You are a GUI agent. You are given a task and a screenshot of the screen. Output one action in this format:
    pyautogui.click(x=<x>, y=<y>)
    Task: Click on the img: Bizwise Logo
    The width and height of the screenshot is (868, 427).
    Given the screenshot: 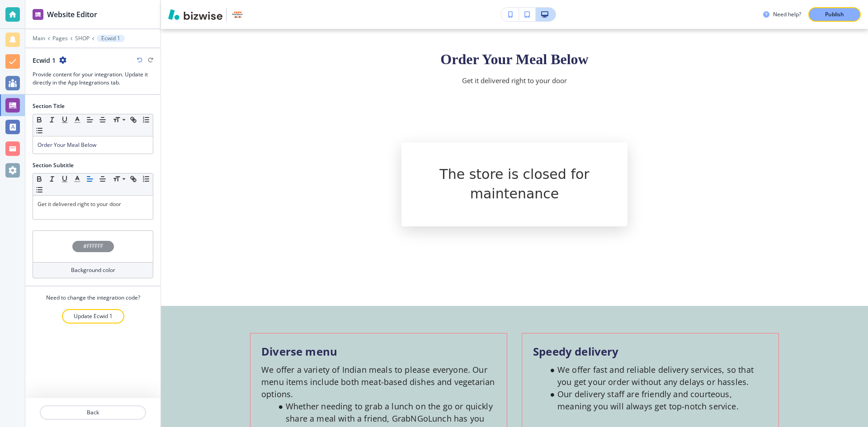 What is the action you would take?
    pyautogui.click(x=195, y=15)
    